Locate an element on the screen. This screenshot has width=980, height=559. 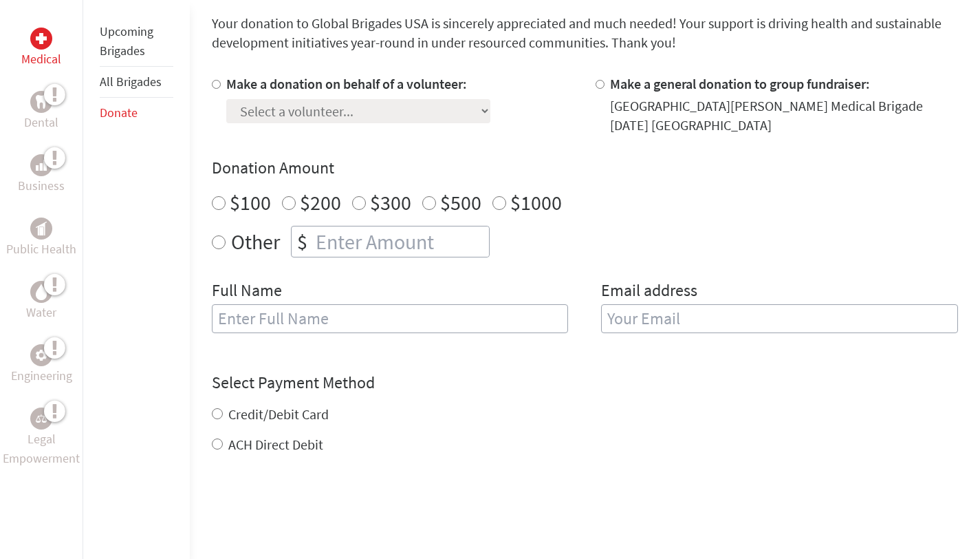
label: Make a donation on behalf of a volunteer: is located at coordinates (346, 83).